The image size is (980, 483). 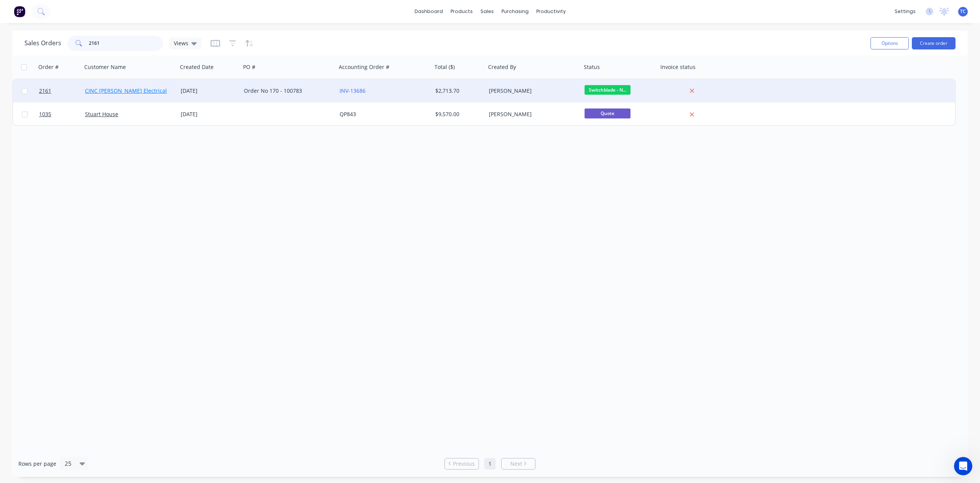 I want to click on h1: Sales Orders, so click(x=43, y=43).